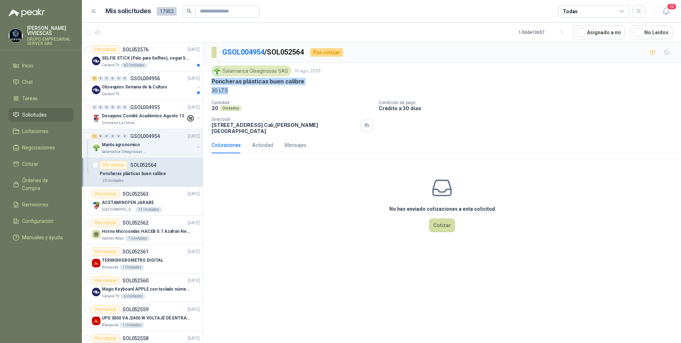  Describe the element at coordinates (113, 238) in the screenshot. I see `p: Valores Atlas` at that location.